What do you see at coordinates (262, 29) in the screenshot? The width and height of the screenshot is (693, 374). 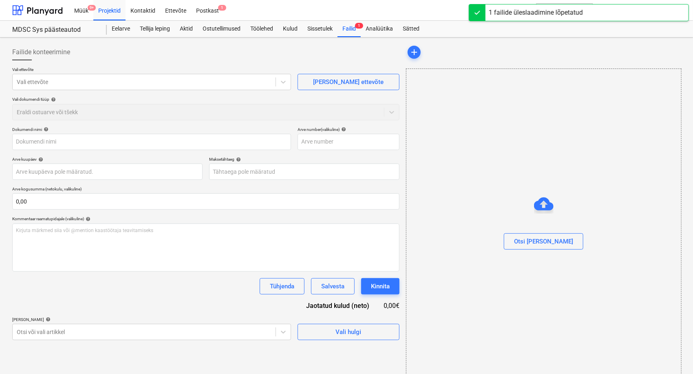 I see `div: Töölehed` at bounding box center [262, 29].